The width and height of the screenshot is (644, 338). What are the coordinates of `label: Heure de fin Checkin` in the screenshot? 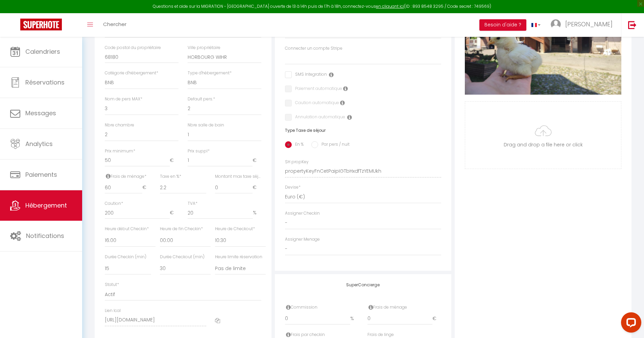 It's located at (181, 229).